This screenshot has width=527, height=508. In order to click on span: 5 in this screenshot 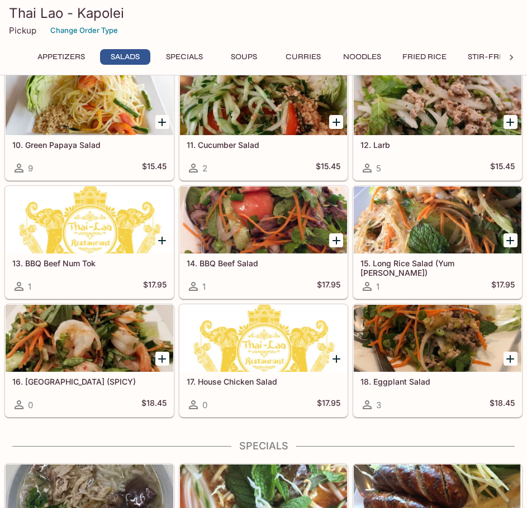, I will do `click(378, 168)`.